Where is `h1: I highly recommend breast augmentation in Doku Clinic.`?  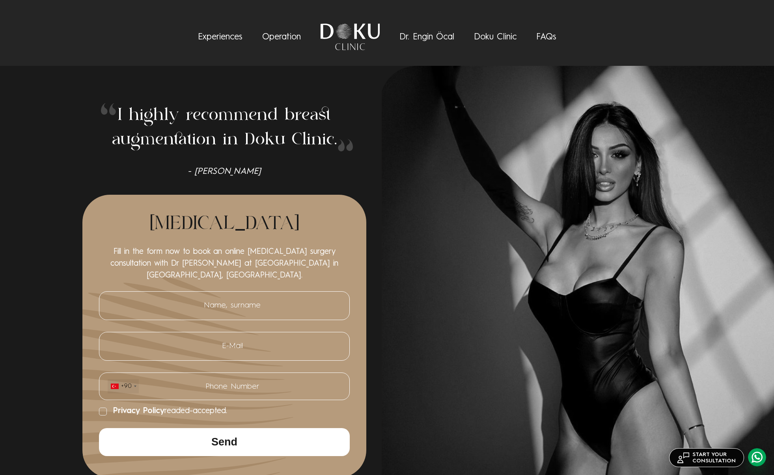 h1: I highly recommend breast augmentation in Doku Clinic. is located at coordinates (224, 128).